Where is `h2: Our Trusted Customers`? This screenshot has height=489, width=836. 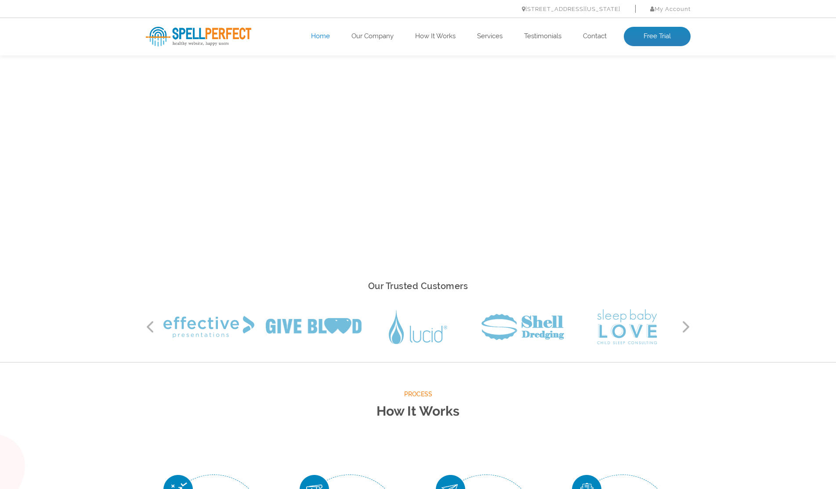 h2: Our Trusted Customers is located at coordinates (418, 286).